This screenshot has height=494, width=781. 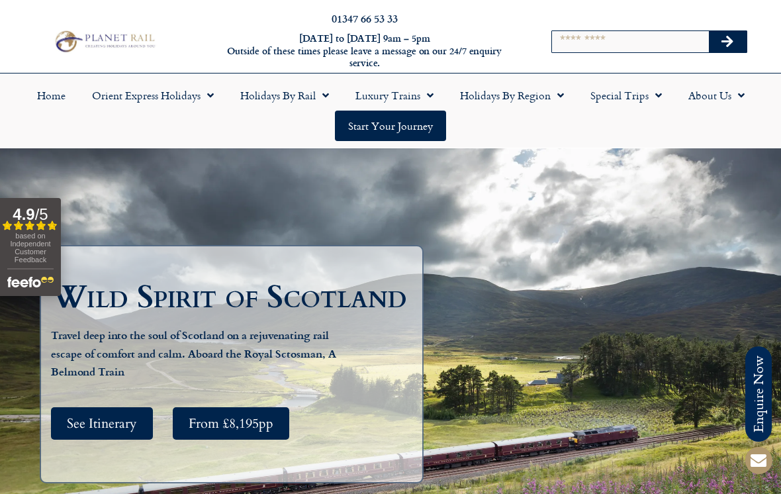 What do you see at coordinates (512, 95) in the screenshot?
I see `a: Holidays by Region` at bounding box center [512, 95].